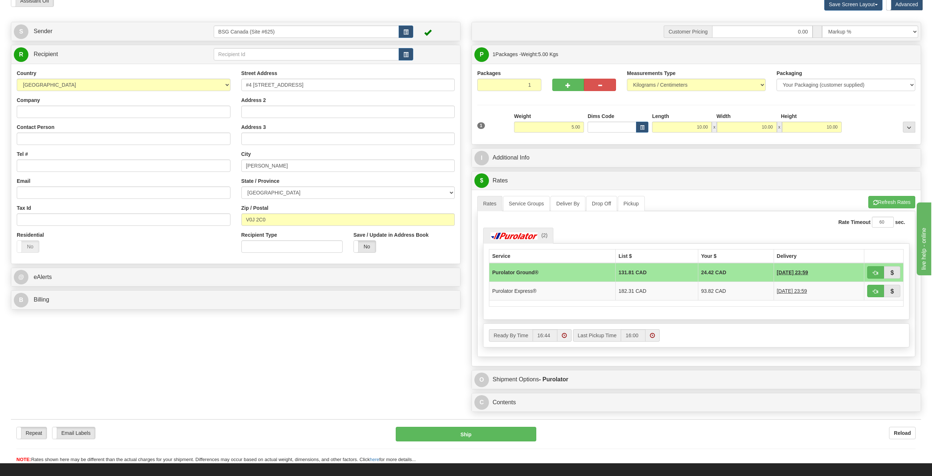 The image size is (932, 476). Describe the element at coordinates (652, 73) in the screenshot. I see `label: Measurements Type` at that location.